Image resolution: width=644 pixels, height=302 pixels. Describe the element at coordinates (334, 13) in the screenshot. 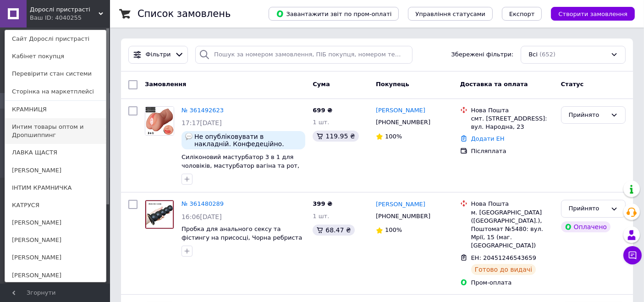

I see `button: Завантажити звіт по пром-оплаті` at that location.